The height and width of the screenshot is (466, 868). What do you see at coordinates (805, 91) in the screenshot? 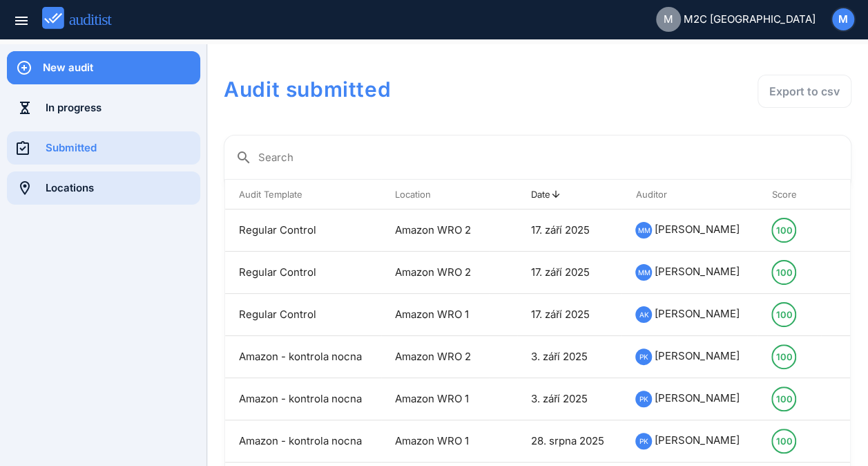
I see `div: Export to csv` at bounding box center [805, 91].